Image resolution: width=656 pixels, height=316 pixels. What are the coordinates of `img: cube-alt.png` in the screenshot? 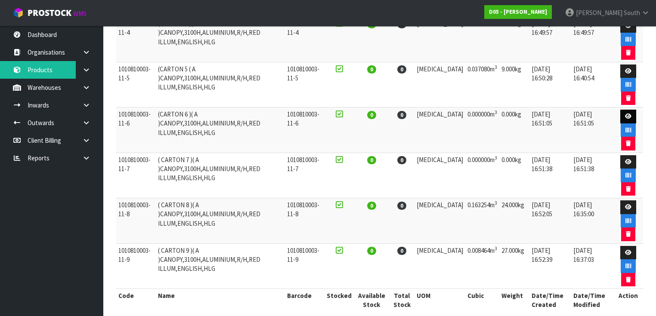 It's located at (18, 12).